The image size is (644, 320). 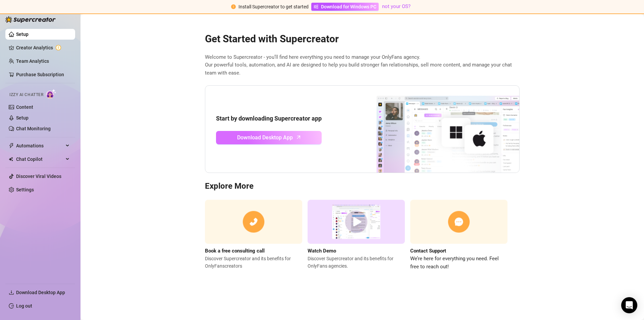 I want to click on span: exclamation-circle, so click(x=234, y=7).